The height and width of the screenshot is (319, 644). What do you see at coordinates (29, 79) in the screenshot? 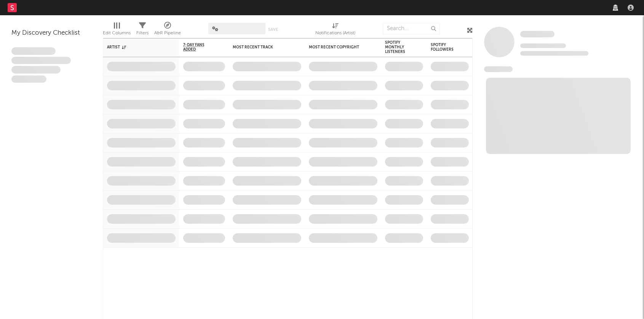
I see `span: Aliquam viverra` at bounding box center [29, 79].